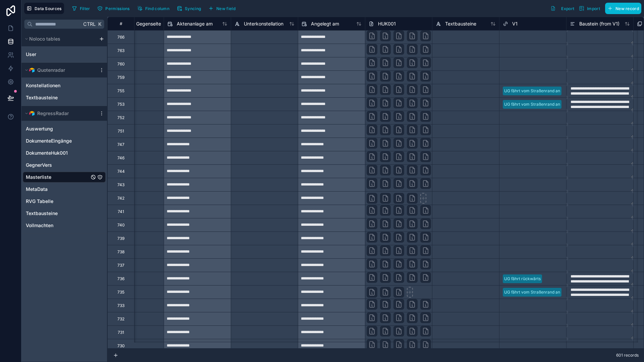 The width and height of the screenshot is (644, 362). What do you see at coordinates (121, 239) in the screenshot?
I see `div: 739` at bounding box center [121, 239].